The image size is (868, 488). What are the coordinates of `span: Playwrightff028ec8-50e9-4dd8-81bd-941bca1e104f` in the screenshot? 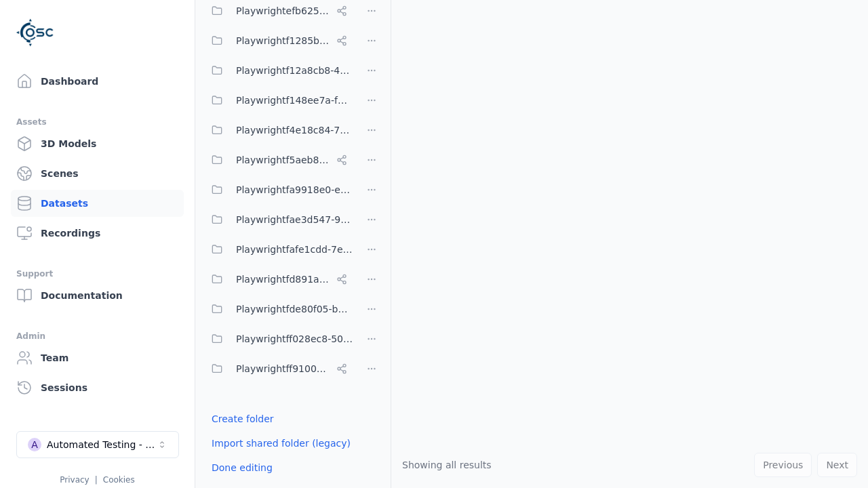 It's located at (294, 339).